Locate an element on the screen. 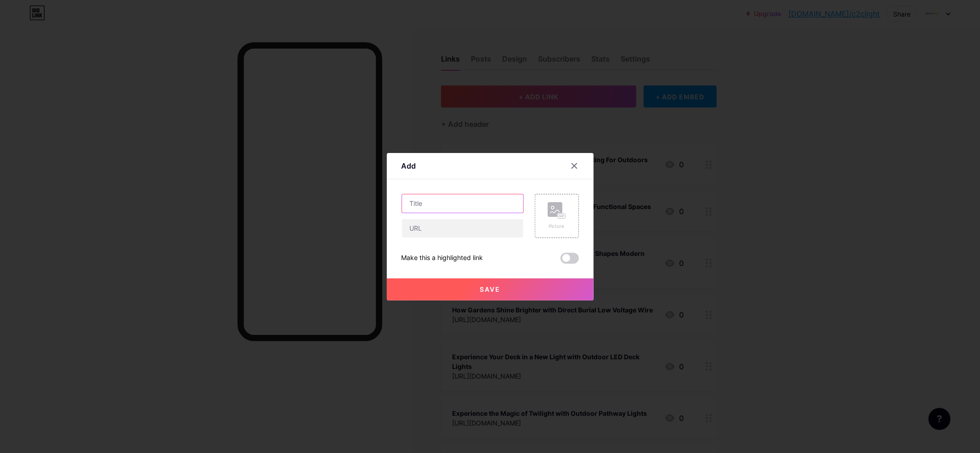 Image resolution: width=980 pixels, height=453 pixels. input: URL is located at coordinates (462, 229).